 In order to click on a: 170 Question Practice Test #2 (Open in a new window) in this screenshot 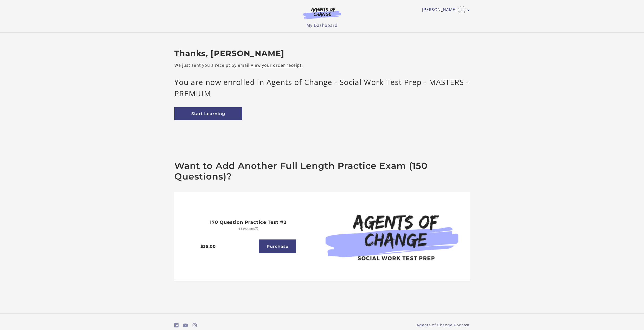, I will do `click(396, 237)`.